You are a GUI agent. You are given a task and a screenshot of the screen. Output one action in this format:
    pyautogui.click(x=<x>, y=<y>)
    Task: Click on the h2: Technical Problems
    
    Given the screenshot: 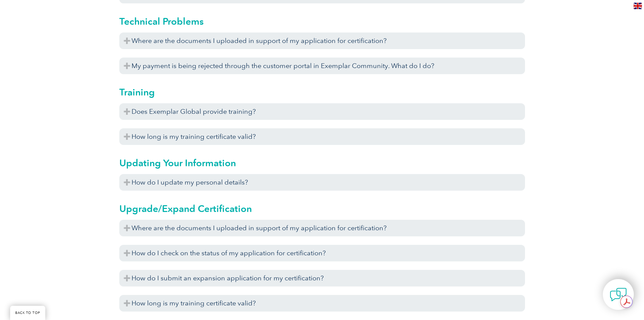 What is the action you would take?
    pyautogui.click(x=322, y=21)
    